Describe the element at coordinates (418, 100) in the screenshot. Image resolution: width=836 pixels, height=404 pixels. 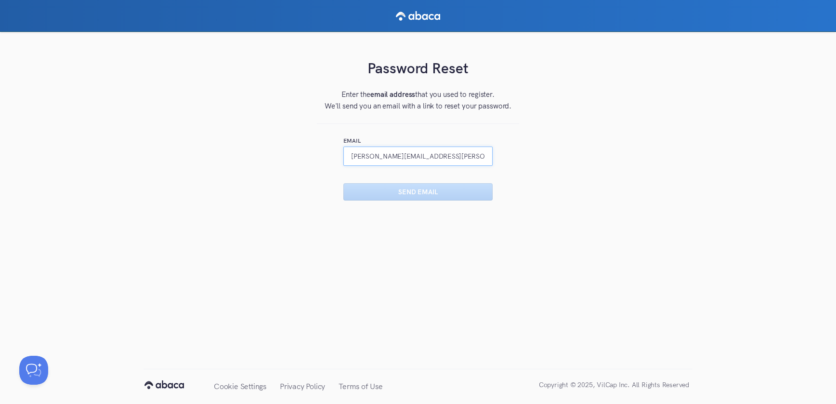
I see `div: Enter the that you used to register. We'll send you an email with a link to reset your password.` at that location.